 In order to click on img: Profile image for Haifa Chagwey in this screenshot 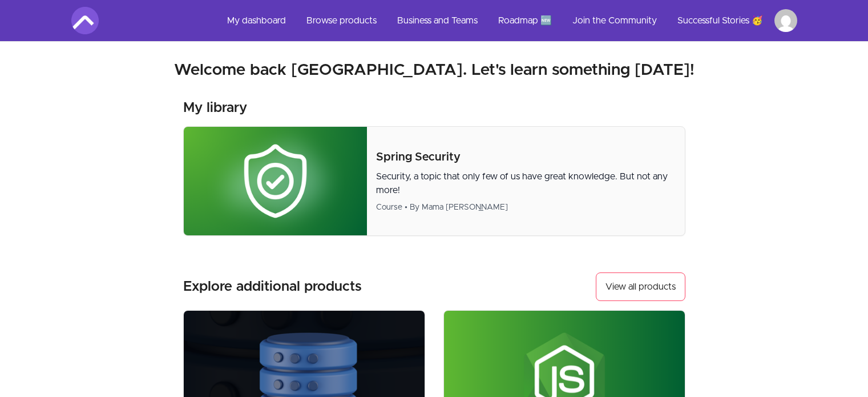, I will do `click(786, 21)`.